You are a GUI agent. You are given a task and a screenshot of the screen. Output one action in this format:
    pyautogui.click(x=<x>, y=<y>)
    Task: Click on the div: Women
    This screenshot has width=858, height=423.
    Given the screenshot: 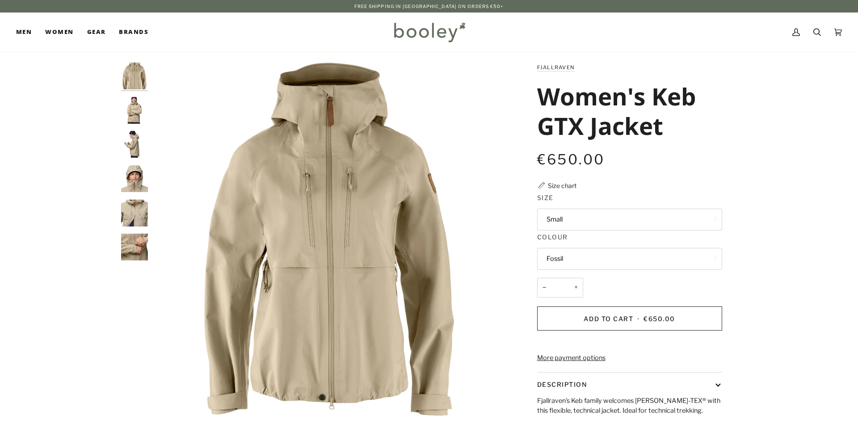 What is the action you would take?
    pyautogui.click(x=59, y=32)
    